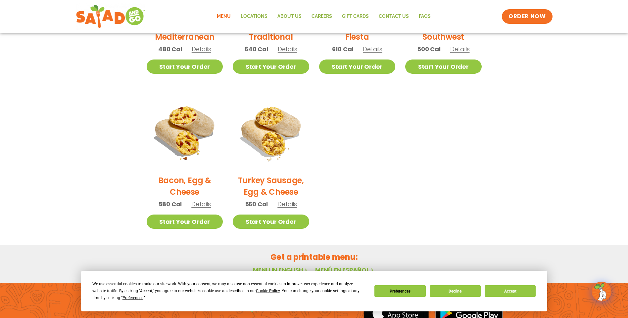 The width and height of the screenshot is (628, 318). I want to click on a: About Us, so click(289, 17).